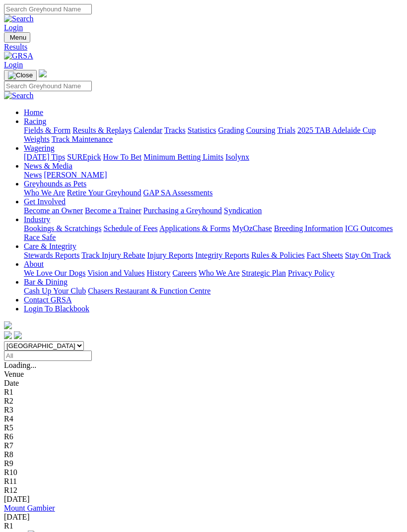 Image resolution: width=407 pixels, height=532 pixels. I want to click on a: Weights, so click(36, 139).